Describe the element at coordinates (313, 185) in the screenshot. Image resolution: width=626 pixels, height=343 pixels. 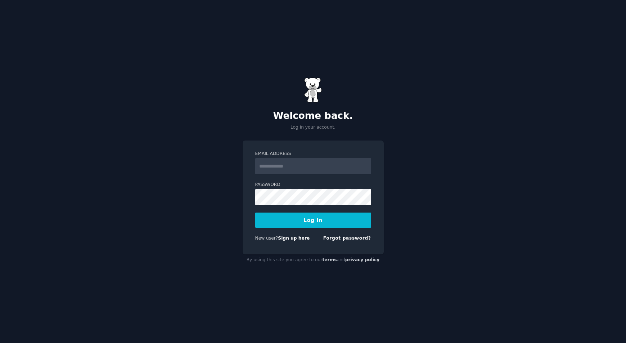
I see `label: Password` at that location.